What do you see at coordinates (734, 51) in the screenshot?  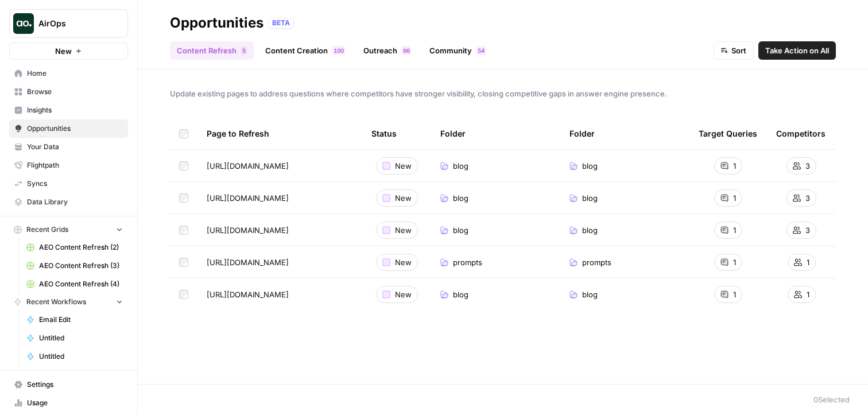 I see `button: Sort` at bounding box center [734, 51].